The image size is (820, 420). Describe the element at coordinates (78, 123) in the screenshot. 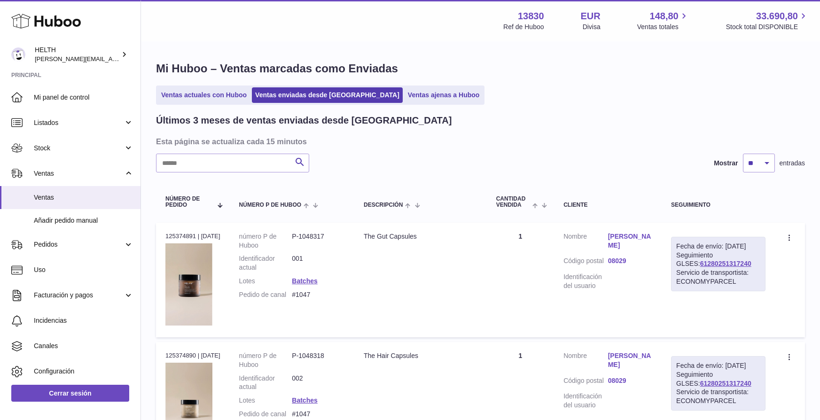

I see `span: Listados` at that location.